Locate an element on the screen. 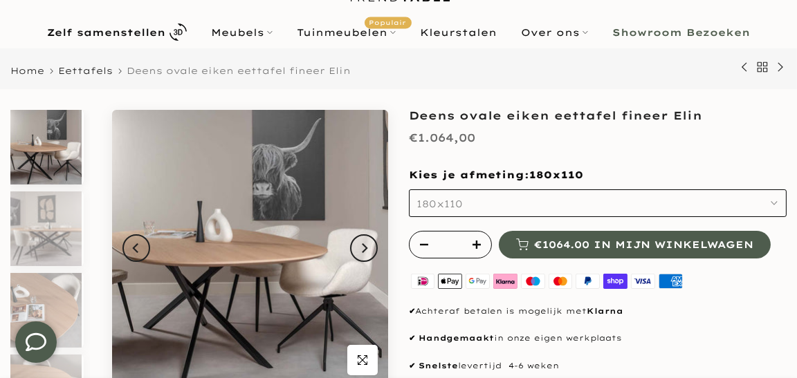 This screenshot has height=378, width=797. img: american express is located at coordinates (670, 281).